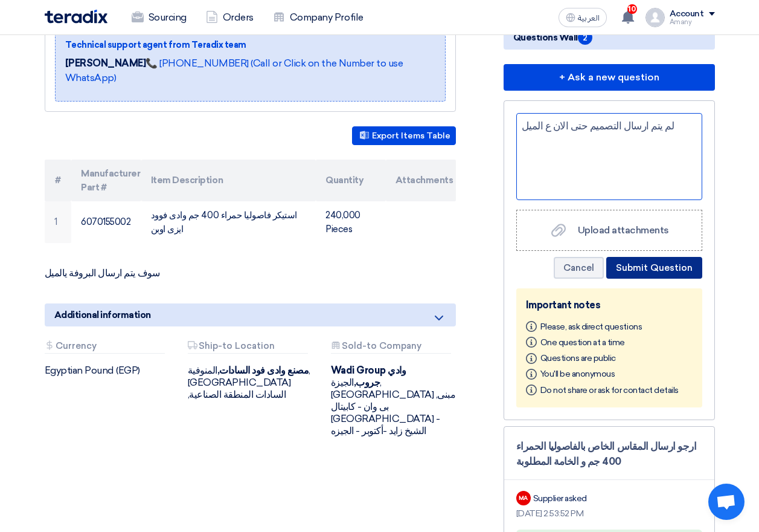  I want to click on div: Important notes, so click(609, 305).